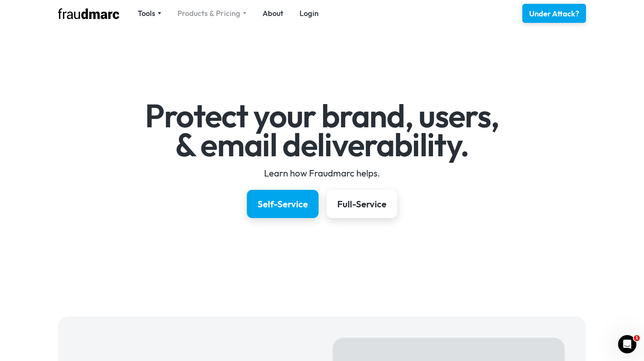 The height and width of the screenshot is (361, 644). What do you see at coordinates (282, 204) in the screenshot?
I see `div: Self-Service` at bounding box center [282, 204].